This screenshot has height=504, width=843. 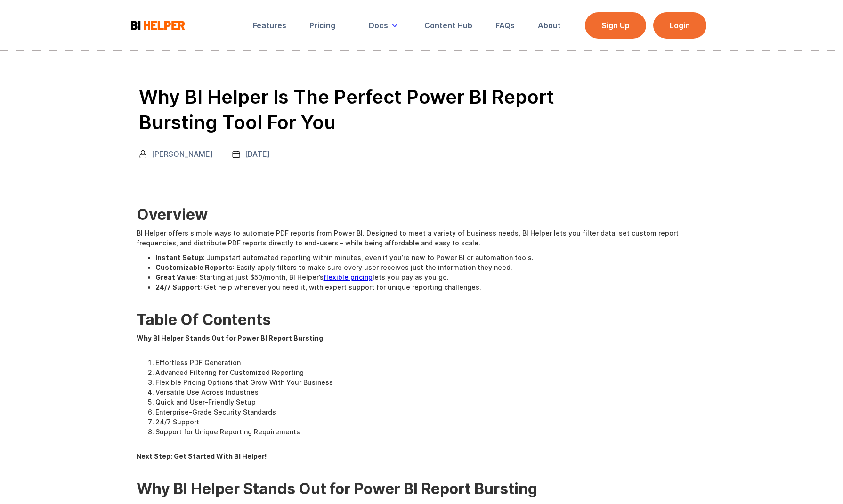 What do you see at coordinates (179, 257) in the screenshot?
I see `strong: Instant Setup` at bounding box center [179, 257].